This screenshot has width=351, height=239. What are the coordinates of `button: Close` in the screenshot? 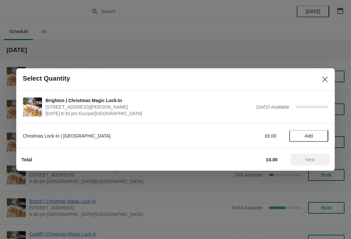 It's located at (325, 79).